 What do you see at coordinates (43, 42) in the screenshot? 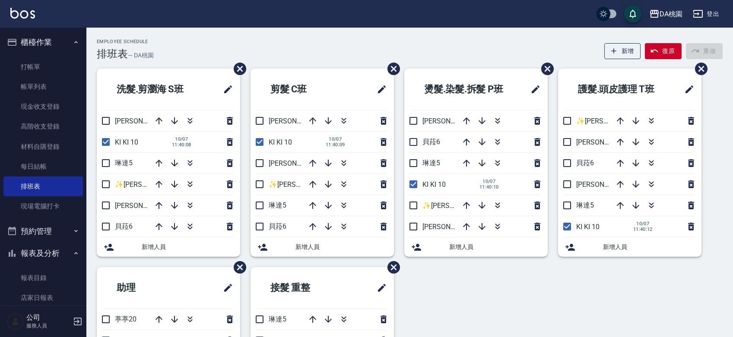
I see `button: 櫃檯作業` at bounding box center [43, 42].